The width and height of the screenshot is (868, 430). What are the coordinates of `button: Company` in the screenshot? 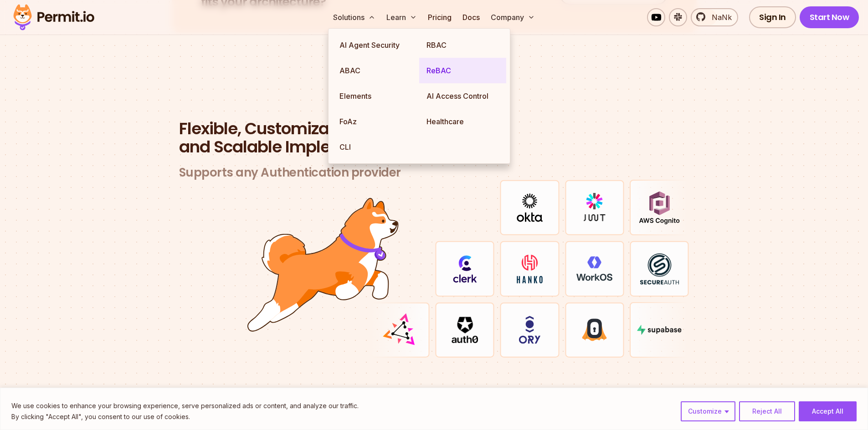 It's located at (512, 17).